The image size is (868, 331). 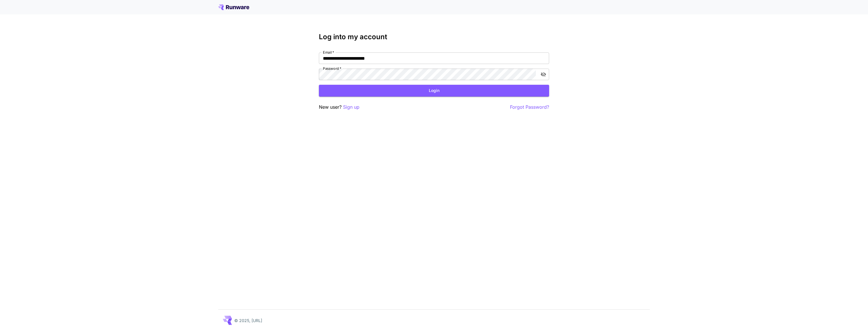 What do you see at coordinates (544, 75) in the screenshot?
I see `button: toggle password visibility` at bounding box center [544, 75].